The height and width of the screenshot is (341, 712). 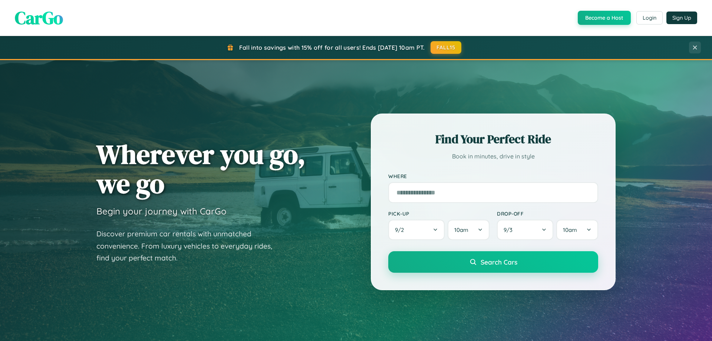 What do you see at coordinates (161, 211) in the screenshot?
I see `h3: Begin your journey with CarGo` at bounding box center [161, 211].